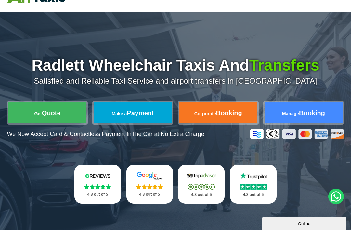 This screenshot has height=230, width=351. I want to click on a: GetQuote, so click(47, 113).